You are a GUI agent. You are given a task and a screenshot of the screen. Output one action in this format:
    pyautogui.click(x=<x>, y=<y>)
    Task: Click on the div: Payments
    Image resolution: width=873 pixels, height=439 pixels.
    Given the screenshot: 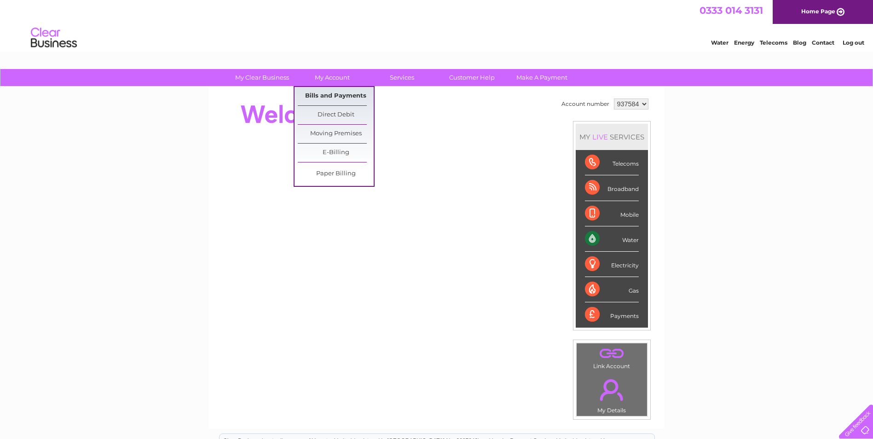 What is the action you would take?
    pyautogui.click(x=612, y=315)
    